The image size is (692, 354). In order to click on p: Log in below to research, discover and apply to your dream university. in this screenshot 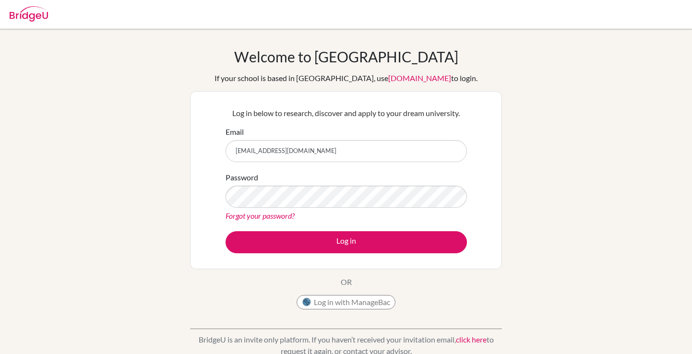, I will do `click(346, 113)`.